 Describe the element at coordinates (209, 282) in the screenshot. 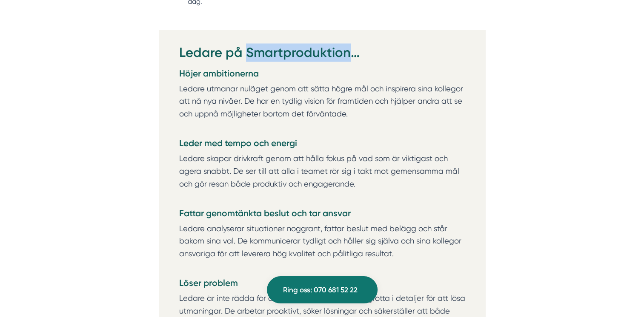

I see `strong: Löser problem` at that location.